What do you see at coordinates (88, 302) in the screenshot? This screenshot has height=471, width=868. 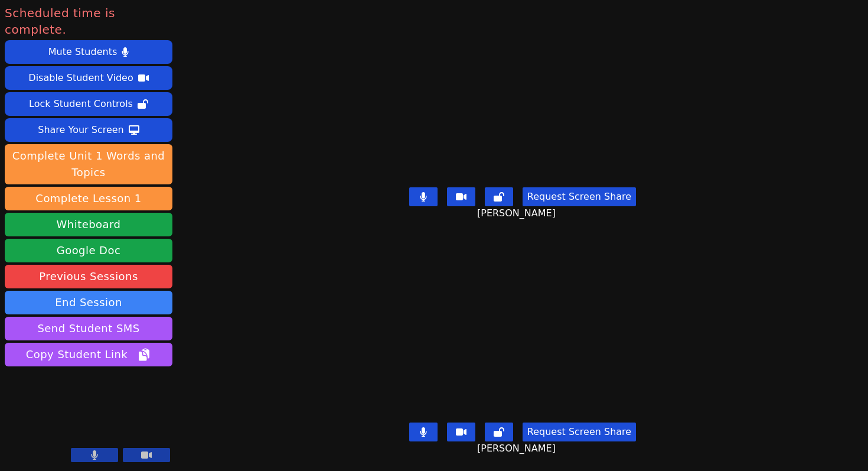 I see `button: End Session` at bounding box center [88, 302].